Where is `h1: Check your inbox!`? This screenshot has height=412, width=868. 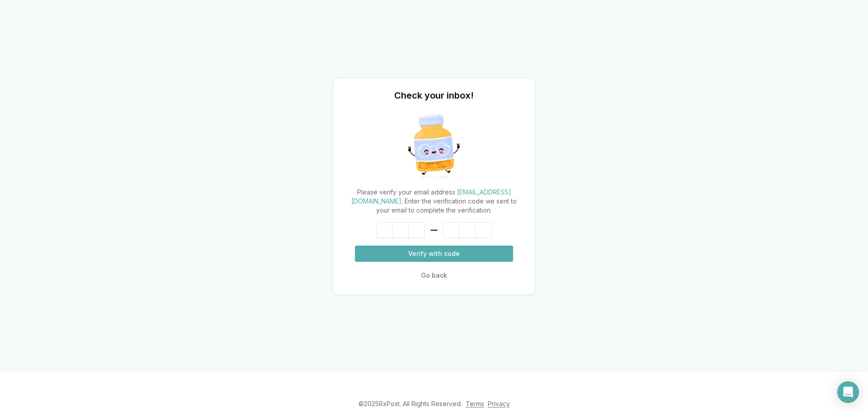 h1: Check your inbox! is located at coordinates (434, 95).